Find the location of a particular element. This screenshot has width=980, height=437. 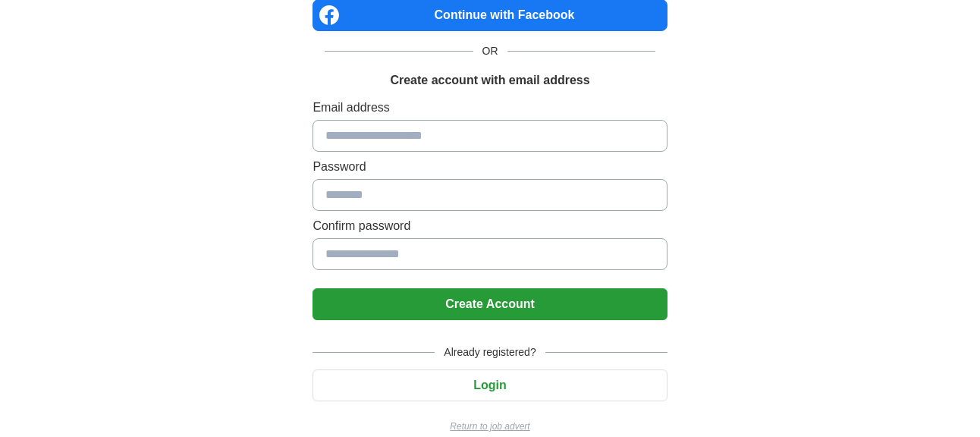

button: Login is located at coordinates (490, 385).